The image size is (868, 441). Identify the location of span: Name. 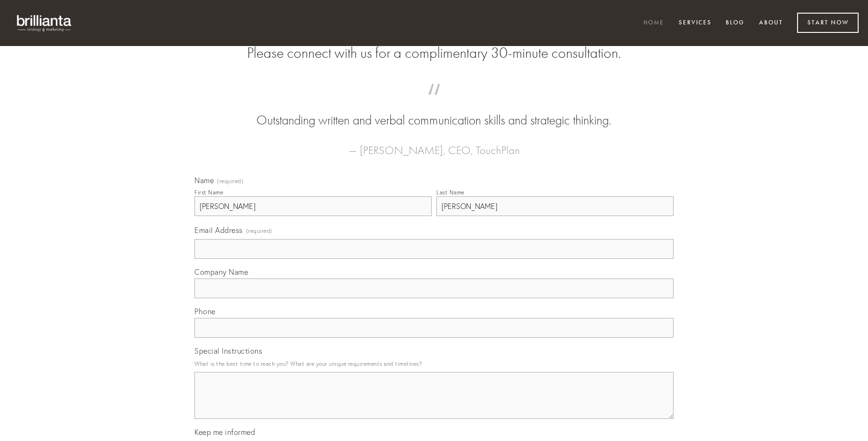
(204, 180).